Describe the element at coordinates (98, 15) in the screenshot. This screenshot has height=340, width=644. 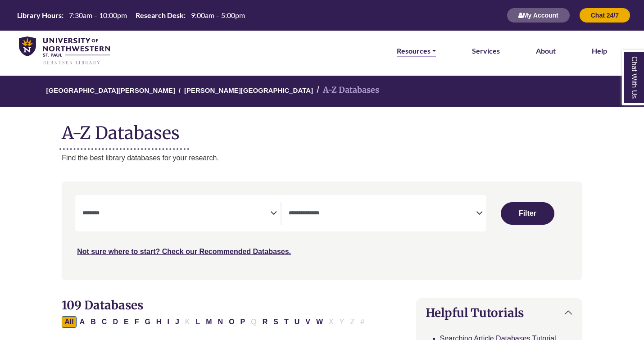
I see `span: 7:30am – 10:00pm` at that location.